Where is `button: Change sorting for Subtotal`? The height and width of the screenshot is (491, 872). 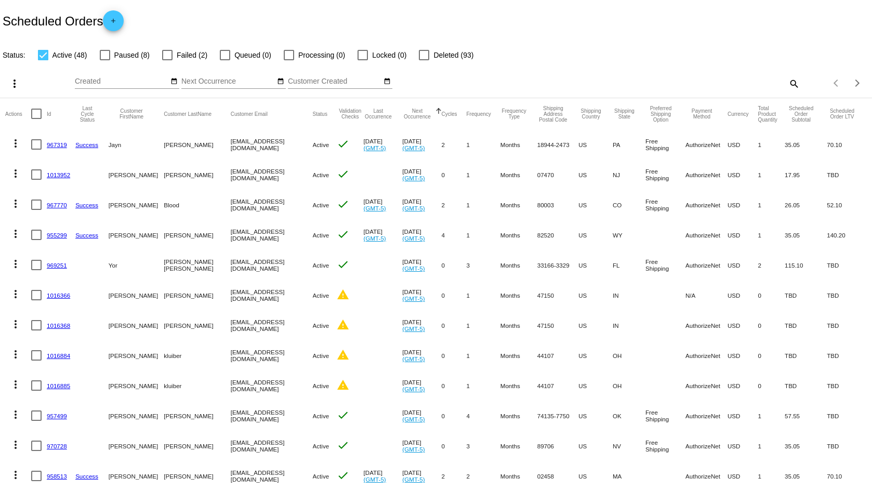
button: Change sorting for Subtotal is located at coordinates (801, 114).